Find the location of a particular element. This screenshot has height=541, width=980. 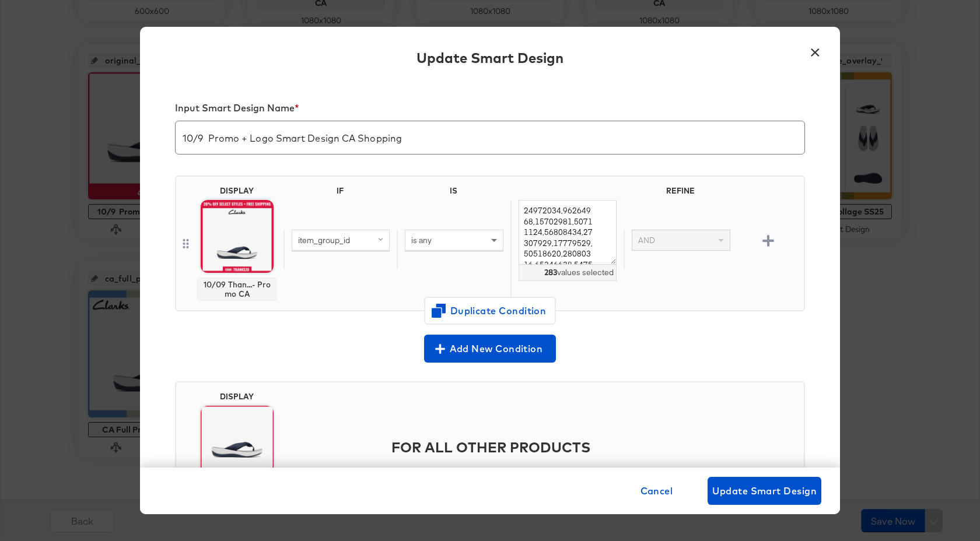

div: 10/09 Than...- Promo CA is located at coordinates (237, 289).